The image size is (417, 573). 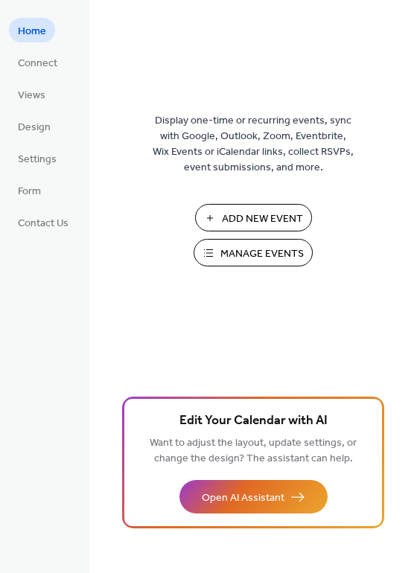 I want to click on span: Settings, so click(x=37, y=159).